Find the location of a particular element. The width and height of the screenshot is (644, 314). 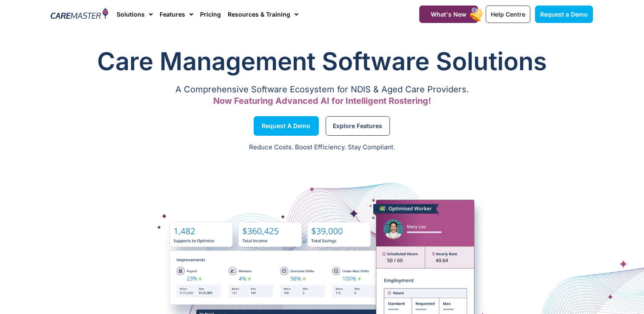

span: Now Featuring Advanced AI for Intelligent Rostering! is located at coordinates (322, 101).